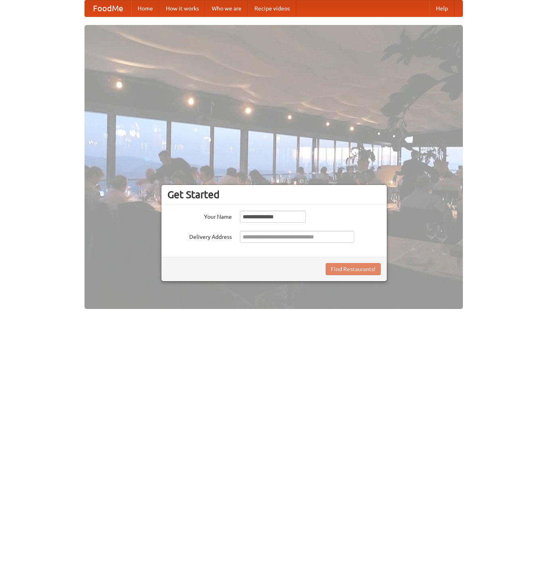  I want to click on h3: Get Started, so click(274, 195).